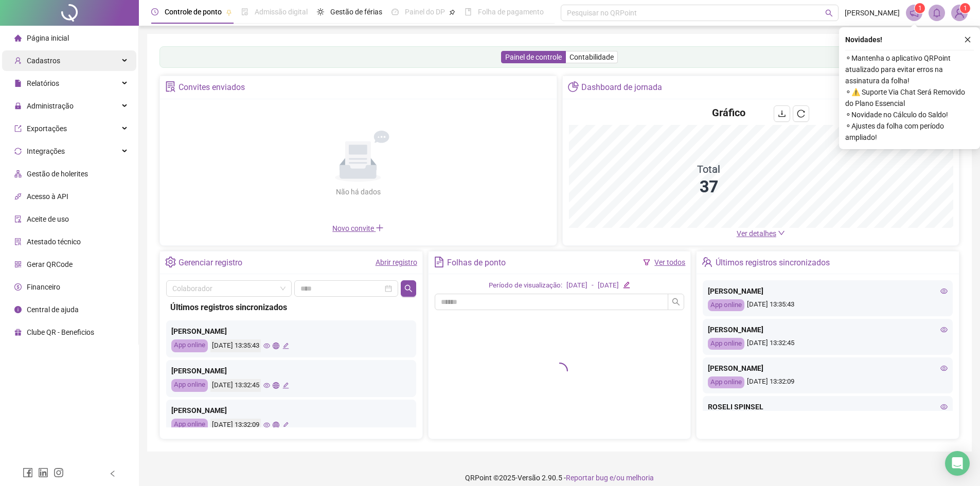 The image size is (980, 486). Describe the element at coordinates (670, 262) in the screenshot. I see `a: Ver todos` at that location.